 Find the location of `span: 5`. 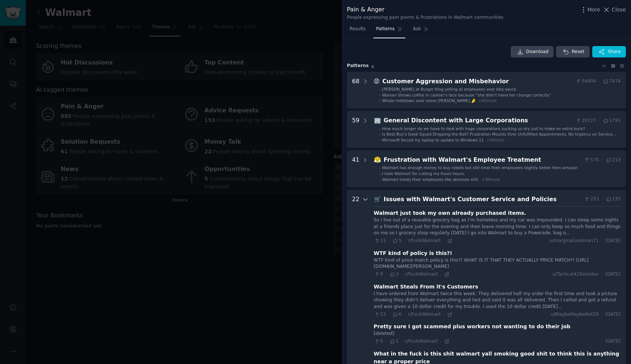

span: 5 is located at coordinates (397, 241).